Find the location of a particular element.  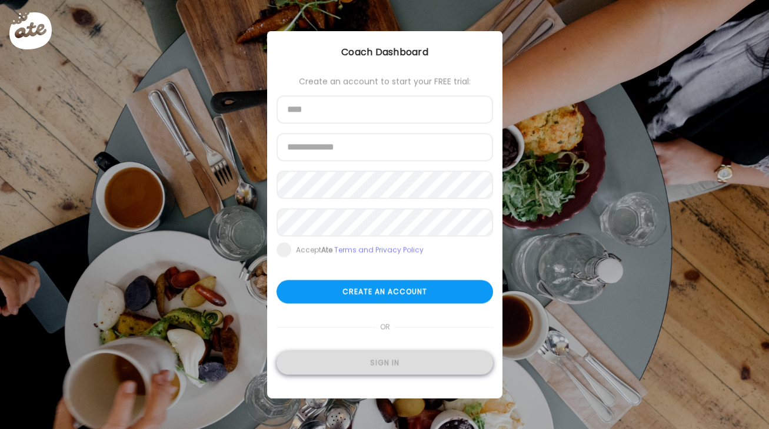

a: Terms and Privacy Policy is located at coordinates (379, 250).